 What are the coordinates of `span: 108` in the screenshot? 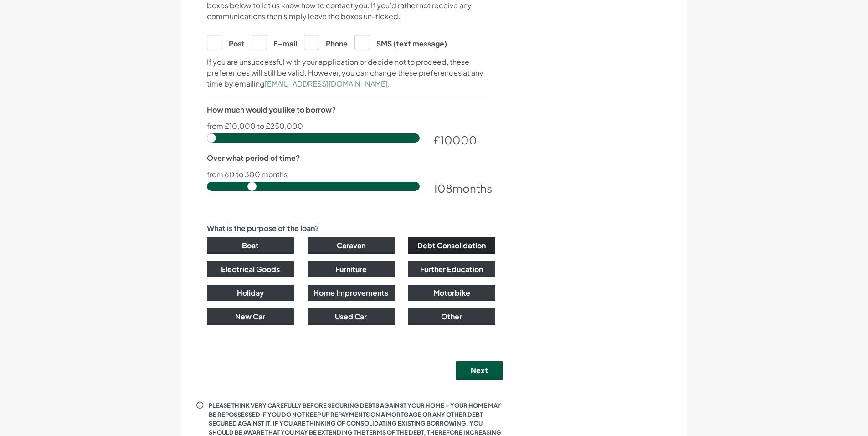 It's located at (443, 188).